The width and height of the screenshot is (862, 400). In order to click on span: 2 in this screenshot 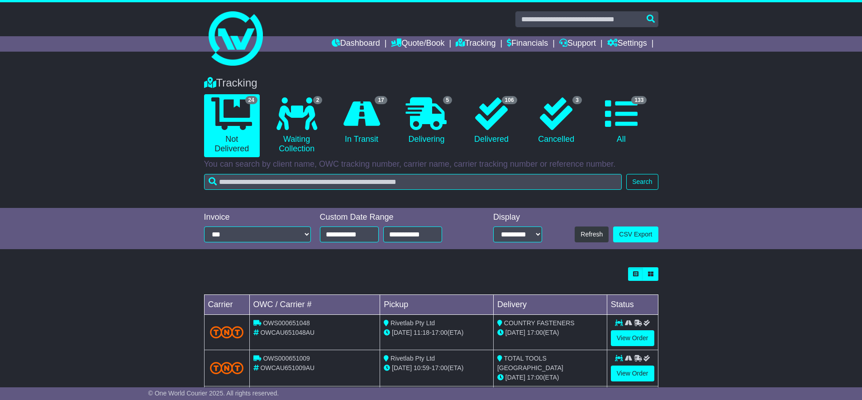, I will do `click(318, 100)`.